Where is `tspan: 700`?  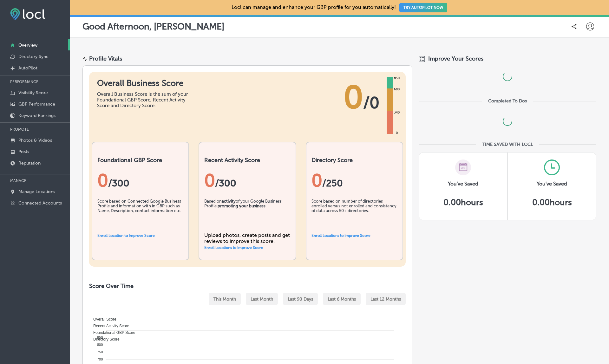 tspan: 700 is located at coordinates (100, 359).